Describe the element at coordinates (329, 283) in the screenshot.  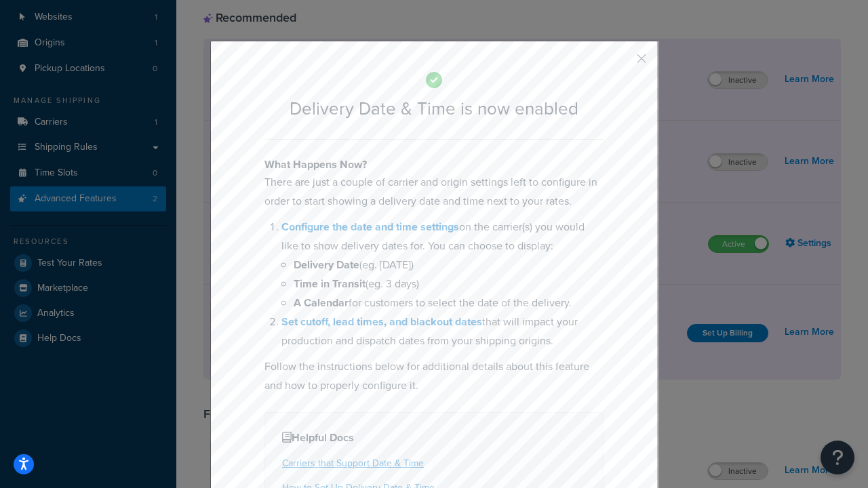
I see `b: Time in Transit` at that location.